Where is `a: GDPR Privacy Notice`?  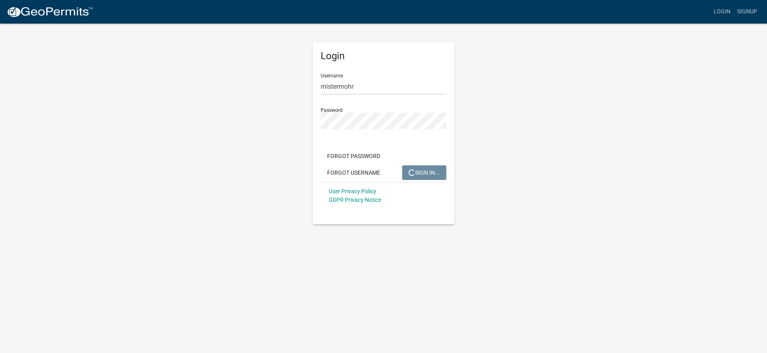
a: GDPR Privacy Notice is located at coordinates (355, 200).